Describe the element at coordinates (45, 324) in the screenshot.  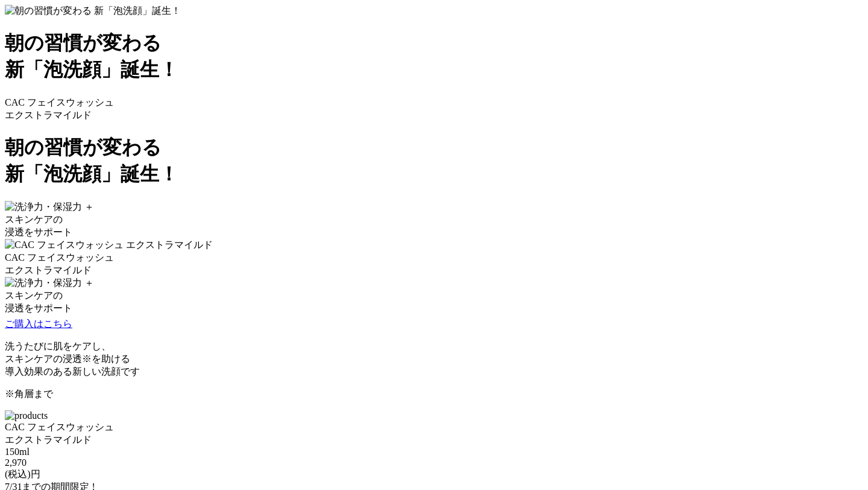
I see `a: ご購入はこちら ▶` at that location.